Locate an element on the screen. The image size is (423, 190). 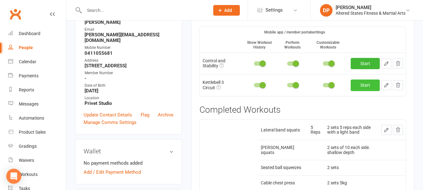
input: Search... is located at coordinates (144, 10).